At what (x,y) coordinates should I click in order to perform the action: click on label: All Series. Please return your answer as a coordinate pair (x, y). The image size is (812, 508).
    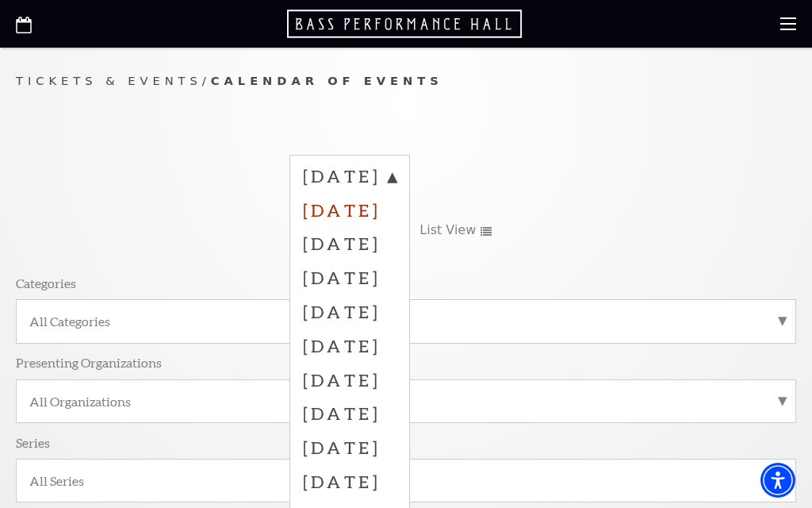
    Looking at the image, I should click on (406, 480).